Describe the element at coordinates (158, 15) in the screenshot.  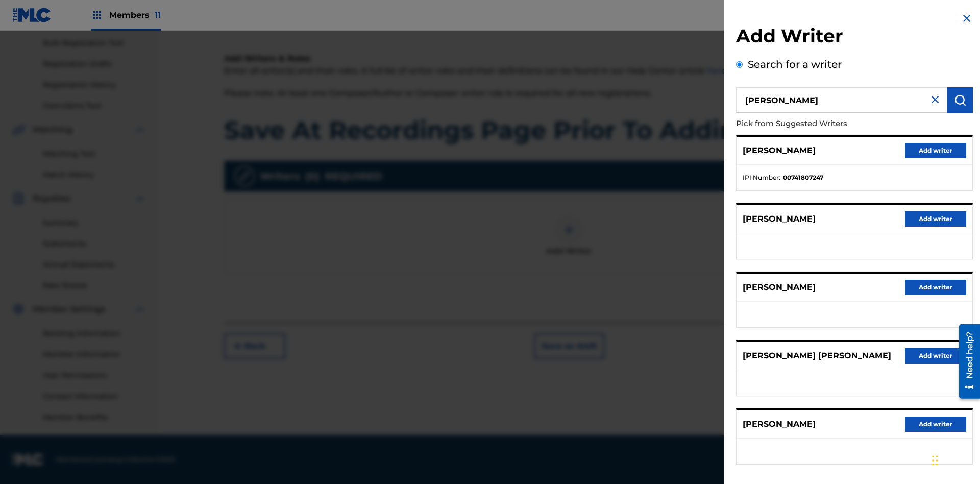
I see `span: 11` at that location.